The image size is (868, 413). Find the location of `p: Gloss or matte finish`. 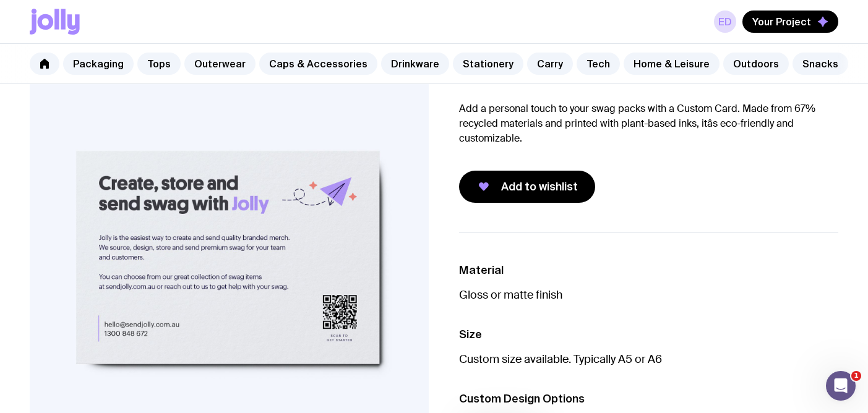

p: Gloss or matte finish is located at coordinates (649, 295).